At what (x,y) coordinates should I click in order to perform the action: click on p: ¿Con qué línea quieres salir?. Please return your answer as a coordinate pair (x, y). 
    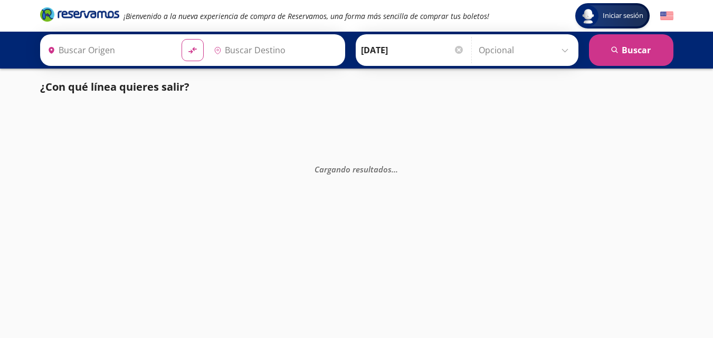
    Looking at the image, I should click on (115, 87).